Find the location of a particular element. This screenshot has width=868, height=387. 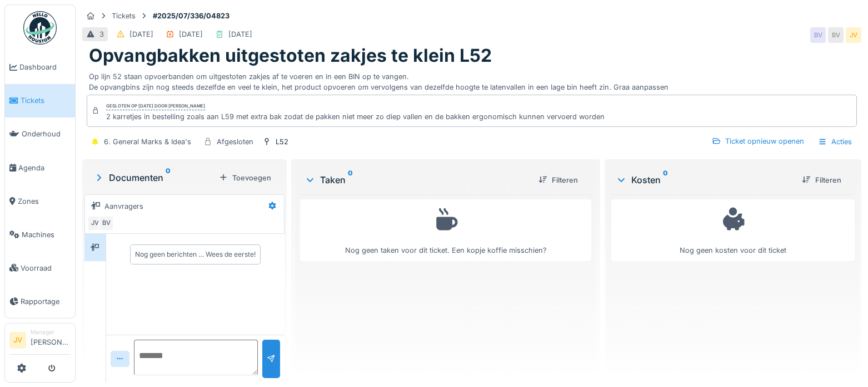

span: Onderhoud is located at coordinates (47, 133).